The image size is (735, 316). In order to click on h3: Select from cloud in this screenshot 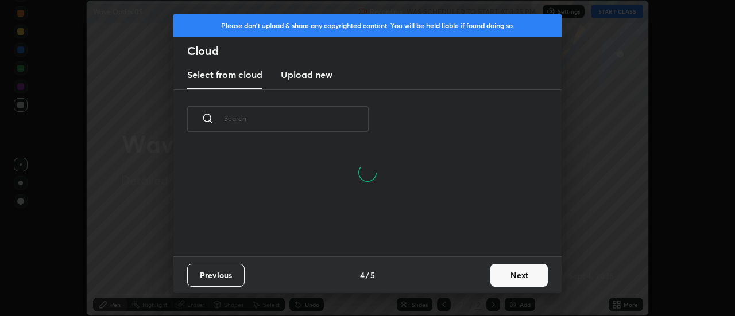, I will do `click(225, 75)`.